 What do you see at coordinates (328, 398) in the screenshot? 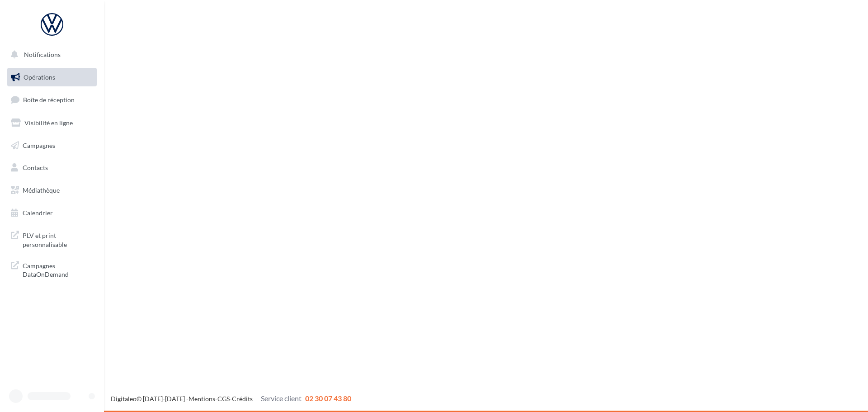
I see `span: 02 30 07 43 80` at bounding box center [328, 398].